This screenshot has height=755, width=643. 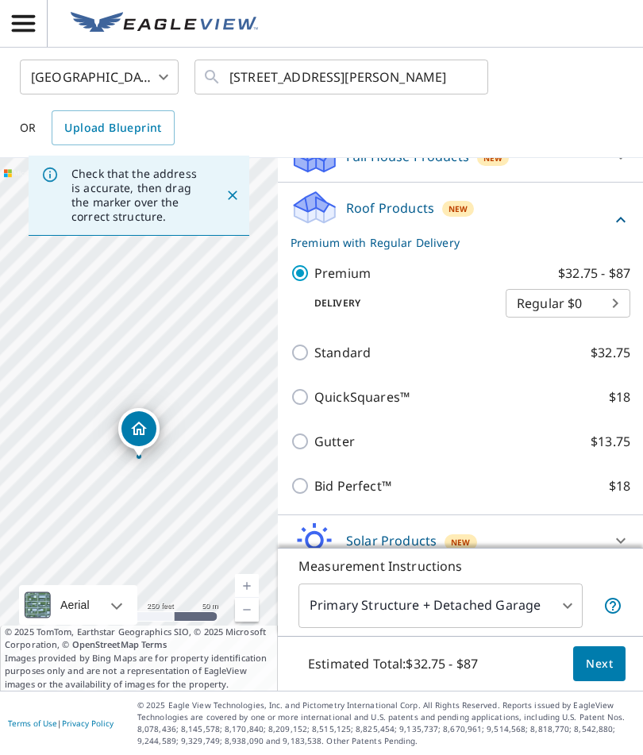 I want to click on a: EV Logo, so click(x=164, y=24).